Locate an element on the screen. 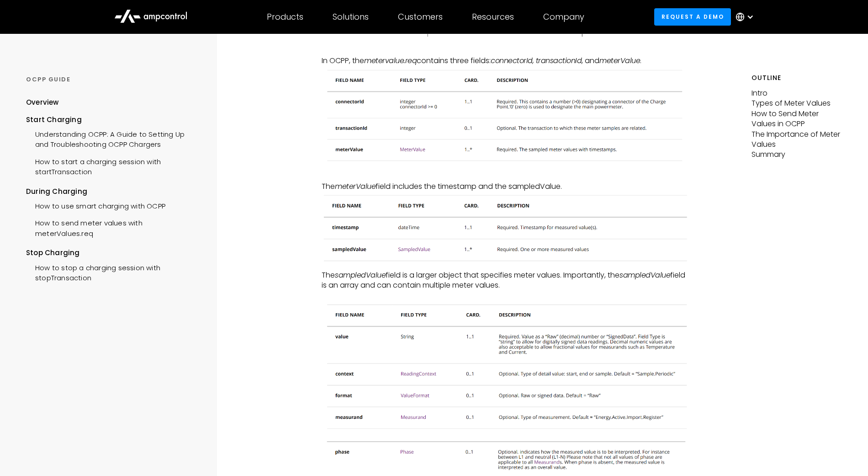 This screenshot has width=868, height=476. div: Solutions is located at coordinates (351, 17).